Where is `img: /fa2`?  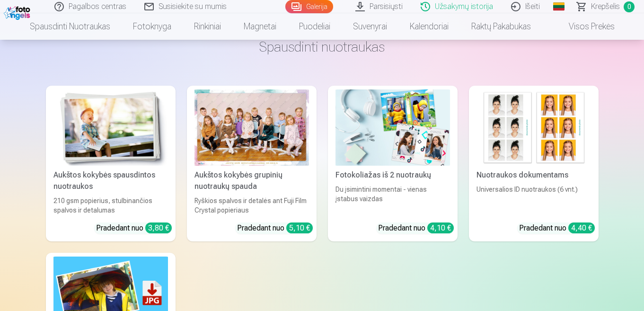 img: /fa2 is located at coordinates (18, 12).